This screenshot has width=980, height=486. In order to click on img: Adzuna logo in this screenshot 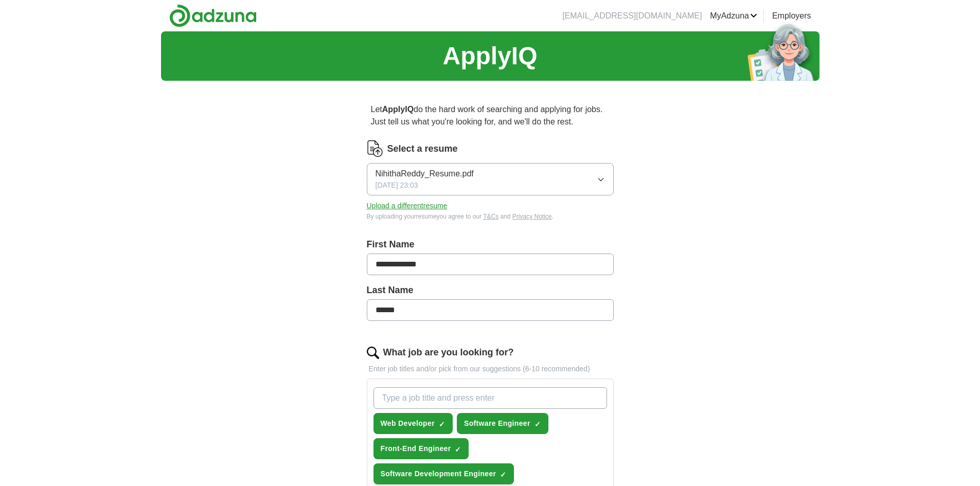, I will do `click(213, 15)`.